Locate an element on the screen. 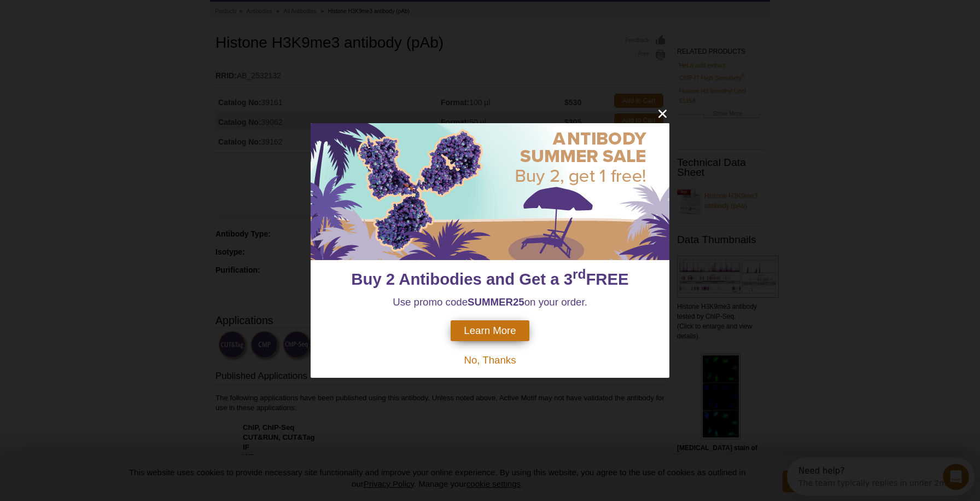  span: No, Thanks is located at coordinates (490, 360).